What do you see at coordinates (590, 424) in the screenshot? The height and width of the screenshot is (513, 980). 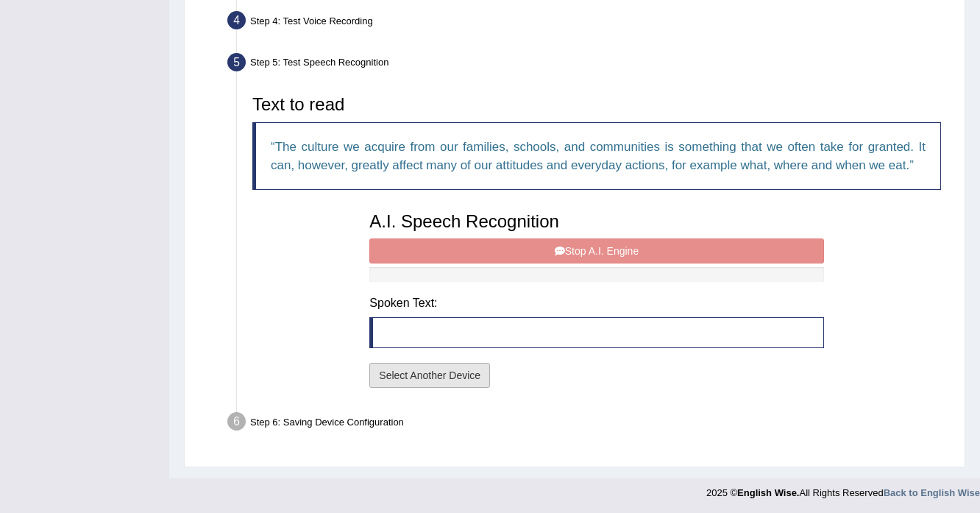 I see `div: Step 6: Saving Device Configuration` at bounding box center [590, 424].